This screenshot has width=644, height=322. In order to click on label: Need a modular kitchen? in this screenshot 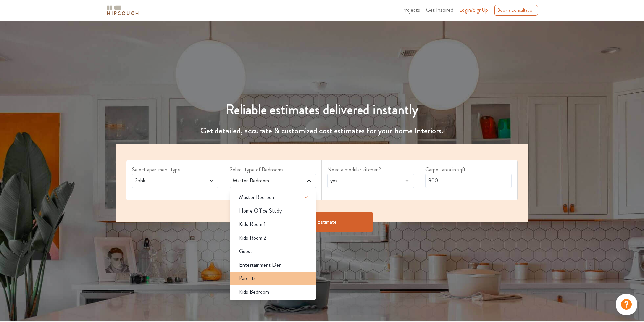, I will do `click(370, 170)`.